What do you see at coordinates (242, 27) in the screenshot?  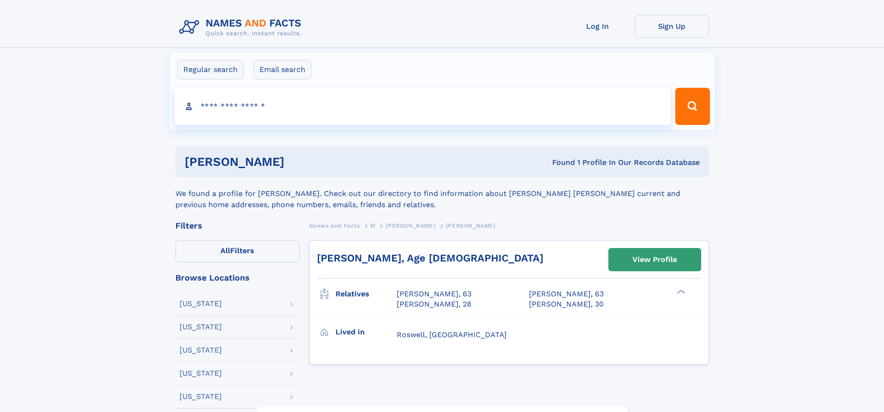 I see `img: Logo Names and Facts` at bounding box center [242, 27].